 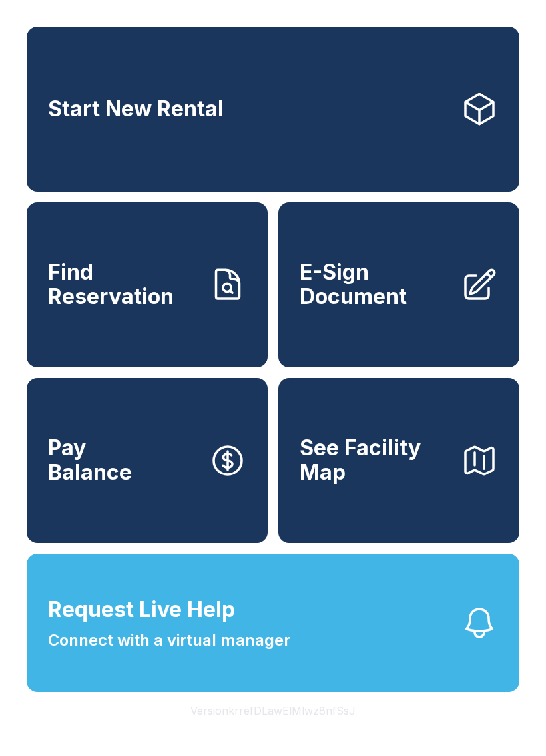 I want to click on span: Connect with a virtual manager, so click(x=169, y=640).